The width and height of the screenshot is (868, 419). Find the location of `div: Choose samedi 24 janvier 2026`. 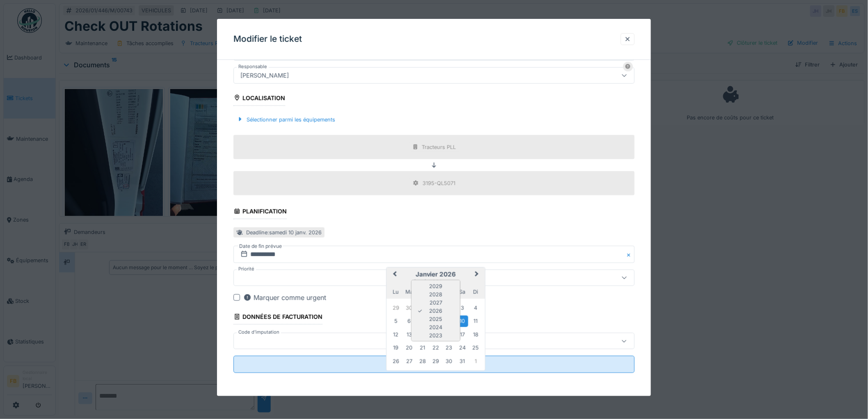

div: Choose samedi 24 janvier 2026 is located at coordinates (462, 348).